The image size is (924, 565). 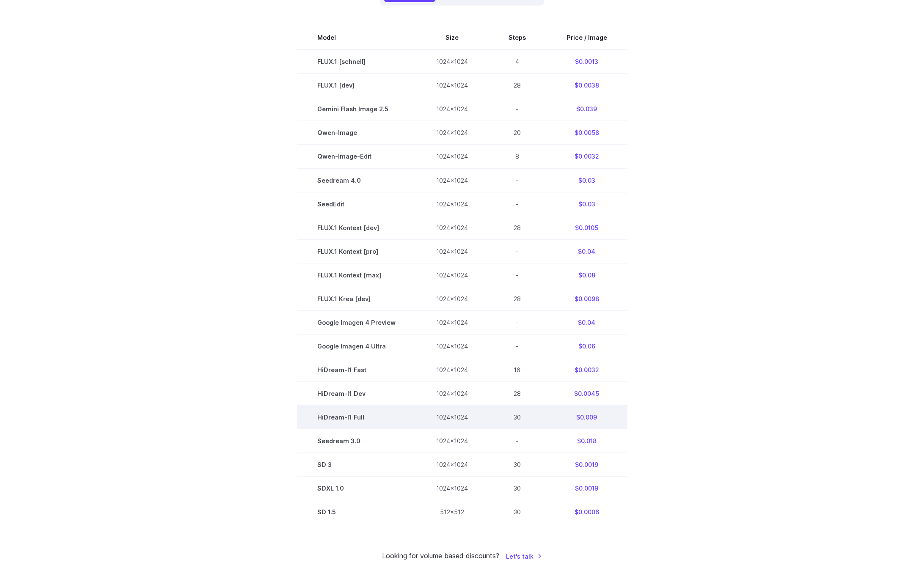 I want to click on td: $0.0105, so click(x=587, y=228).